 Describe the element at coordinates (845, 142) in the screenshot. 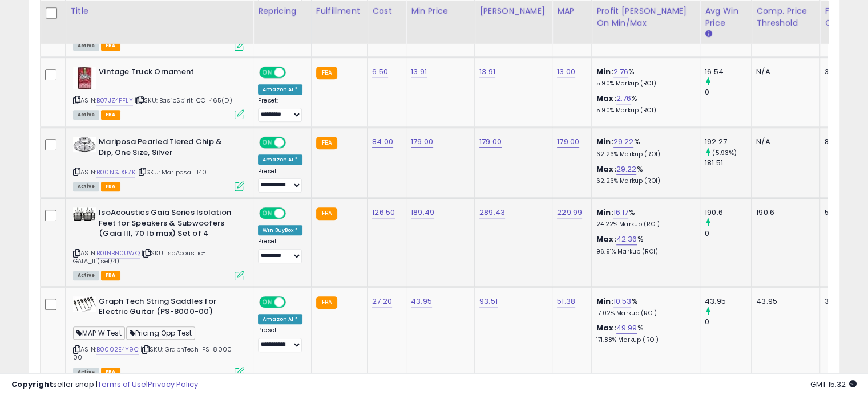

I see `div: 8.2` at that location.